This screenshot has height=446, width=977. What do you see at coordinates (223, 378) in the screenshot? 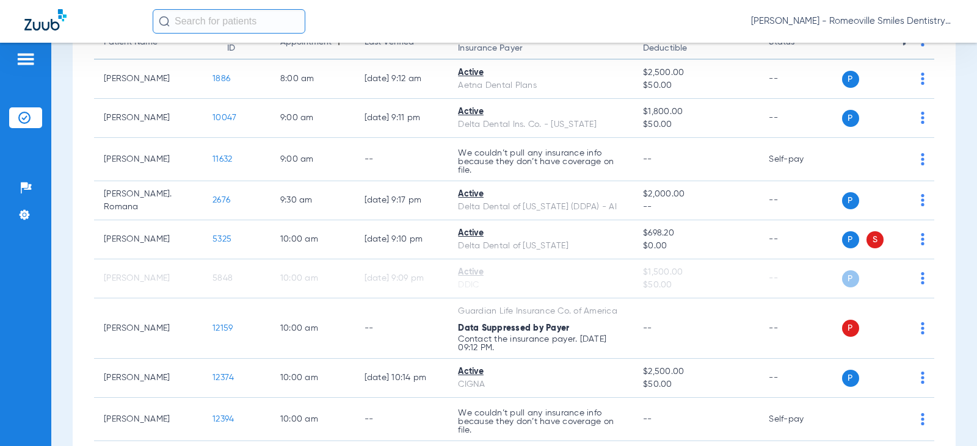
I see `span: 12374` at bounding box center [223, 378].